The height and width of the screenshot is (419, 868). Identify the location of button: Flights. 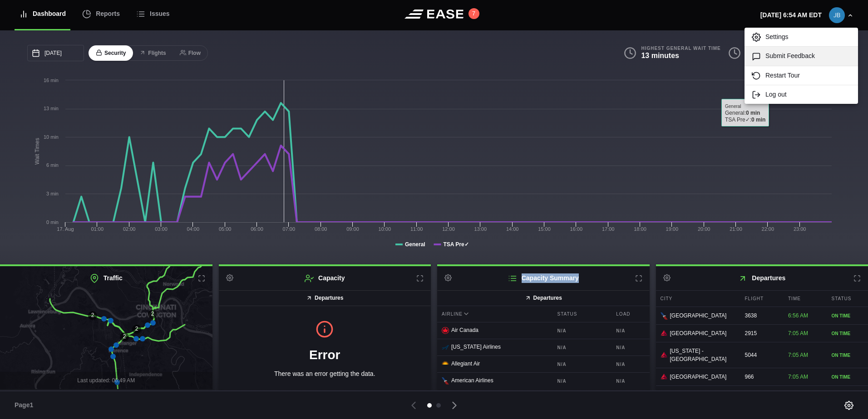
(152, 53).